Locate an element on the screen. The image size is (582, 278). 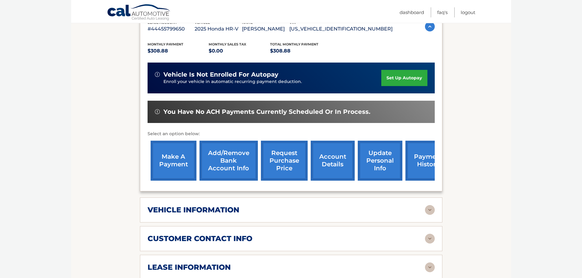
span: Total Monthly Payment is located at coordinates (294, 44).